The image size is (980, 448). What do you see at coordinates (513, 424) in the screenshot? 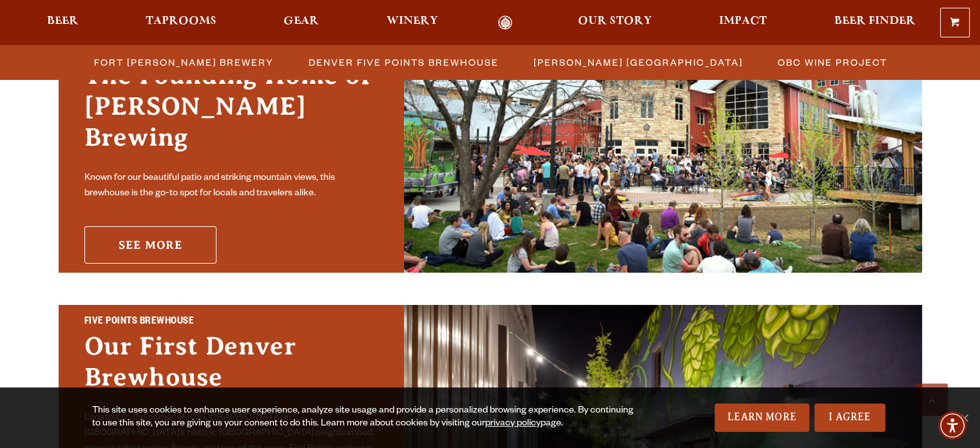
I see `a: privacy policy` at bounding box center [513, 424].